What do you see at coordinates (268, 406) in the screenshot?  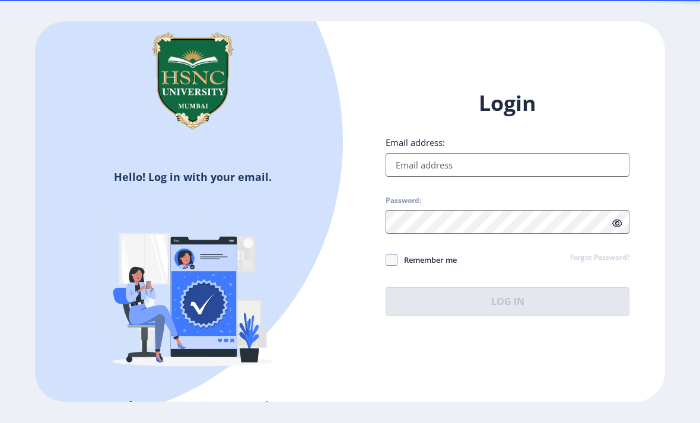 I see `a: Register` at bounding box center [268, 406].